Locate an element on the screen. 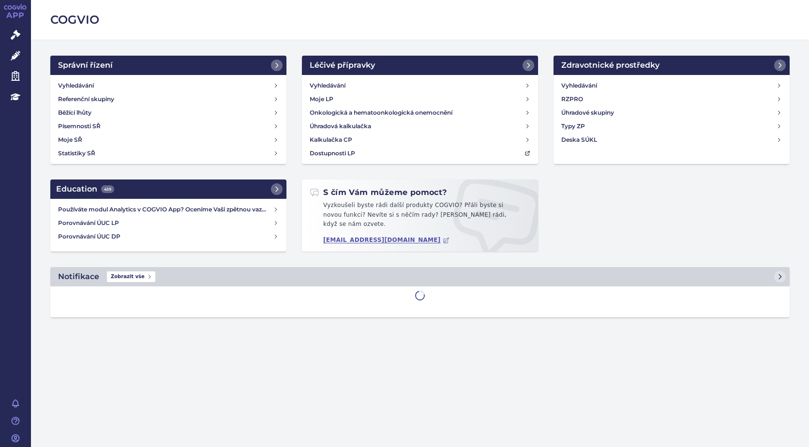 The width and height of the screenshot is (809, 447). h2: Léčivé přípravky is located at coordinates (342, 65).